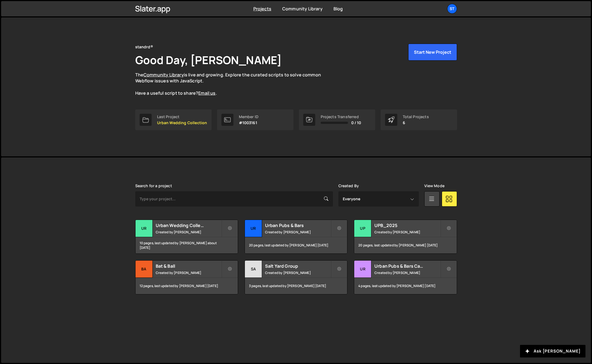 The height and width of the screenshot is (364, 592). I want to click on a: Email us, so click(207, 93).